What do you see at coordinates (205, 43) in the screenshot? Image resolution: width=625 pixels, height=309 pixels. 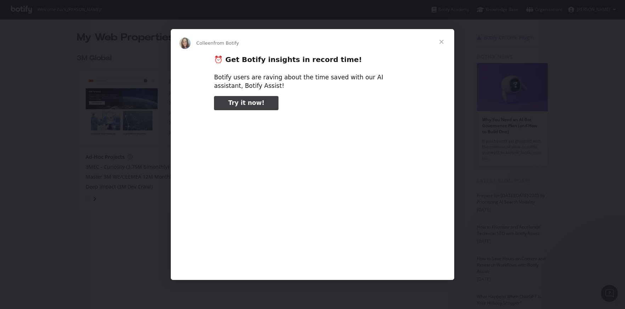 I see `span: Colleen` at bounding box center [205, 43].